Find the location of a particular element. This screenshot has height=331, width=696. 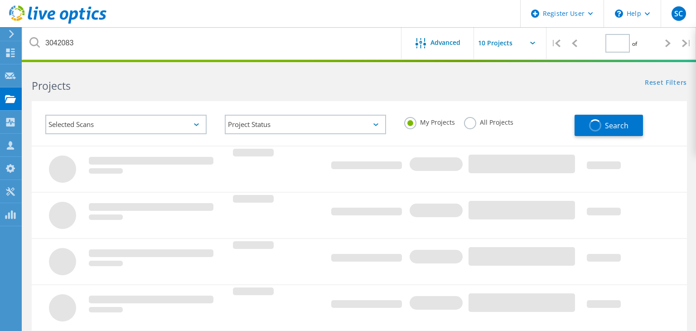

svg: \n is located at coordinates (619, 14).